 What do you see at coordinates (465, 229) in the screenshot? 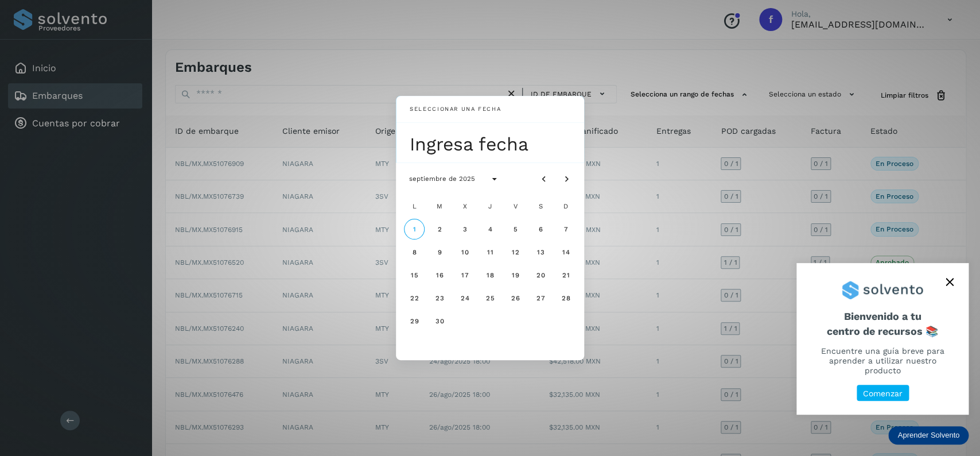
I see `button: miércoles, 3 de septiembre de 2025` at bounding box center [465, 229].